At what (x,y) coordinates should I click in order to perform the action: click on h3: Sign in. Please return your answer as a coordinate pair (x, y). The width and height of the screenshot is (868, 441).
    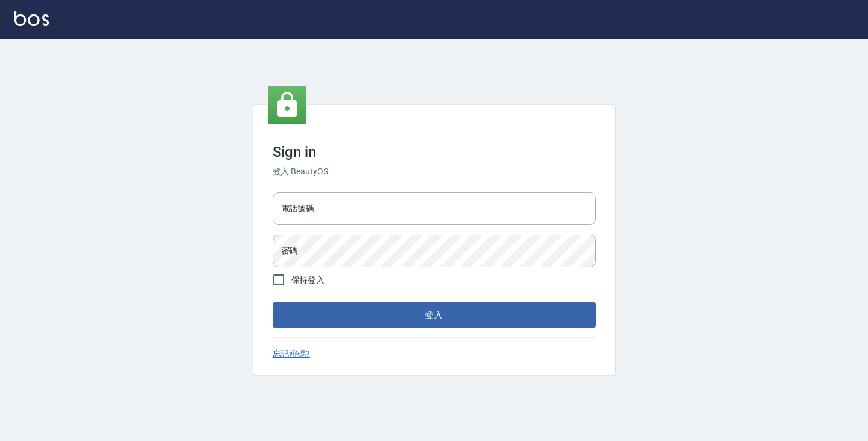
    Looking at the image, I should click on (434, 152).